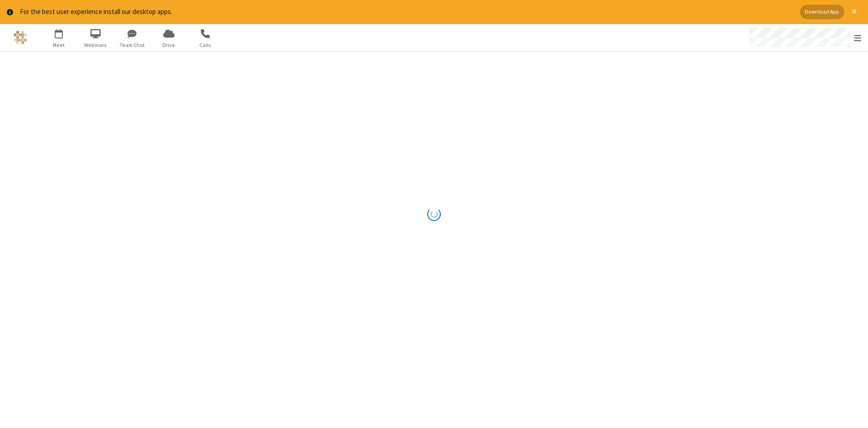 The height and width of the screenshot is (428, 868). What do you see at coordinates (205, 46) in the screenshot?
I see `span: Calls` at bounding box center [205, 46].